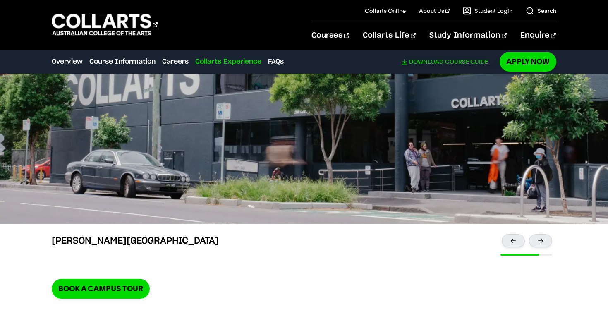 Image resolution: width=608 pixels, height=309 pixels. Describe the element at coordinates (435, 11) in the screenshot. I see `a: About Us` at that location.